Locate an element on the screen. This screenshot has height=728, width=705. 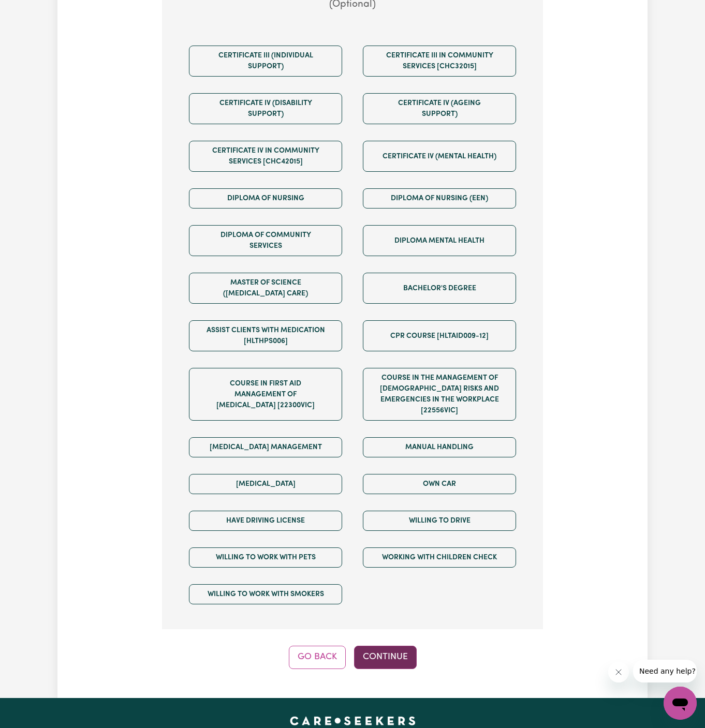
a: Careseekers home page is located at coordinates (353, 721).